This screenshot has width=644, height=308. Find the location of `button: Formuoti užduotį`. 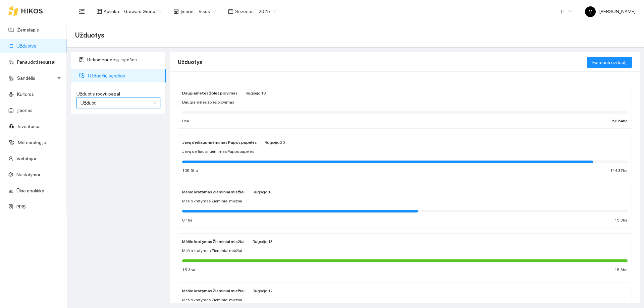

button: Formuoti užduotį is located at coordinates (610, 62).